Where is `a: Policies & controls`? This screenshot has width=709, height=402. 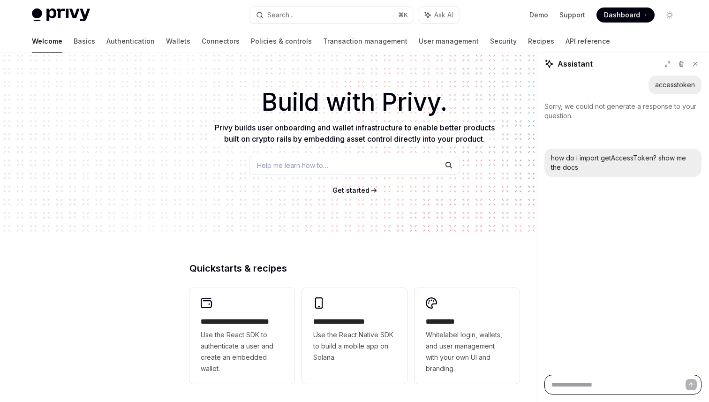
a: Policies & controls is located at coordinates (281, 41).